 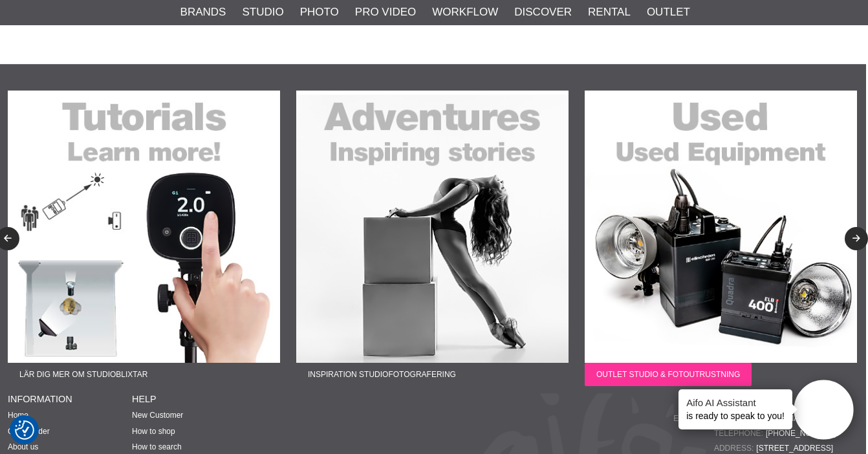 I want to click on a: Quick Order, so click(x=28, y=431).